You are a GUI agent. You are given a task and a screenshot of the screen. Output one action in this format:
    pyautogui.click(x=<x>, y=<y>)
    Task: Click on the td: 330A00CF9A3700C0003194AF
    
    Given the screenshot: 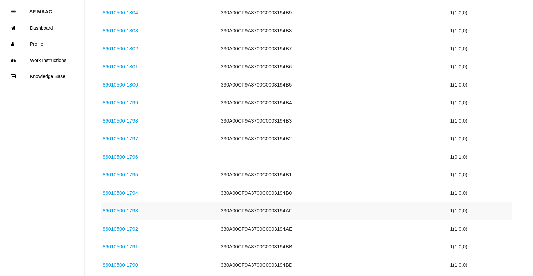 What is the action you would take?
    pyautogui.click(x=334, y=211)
    